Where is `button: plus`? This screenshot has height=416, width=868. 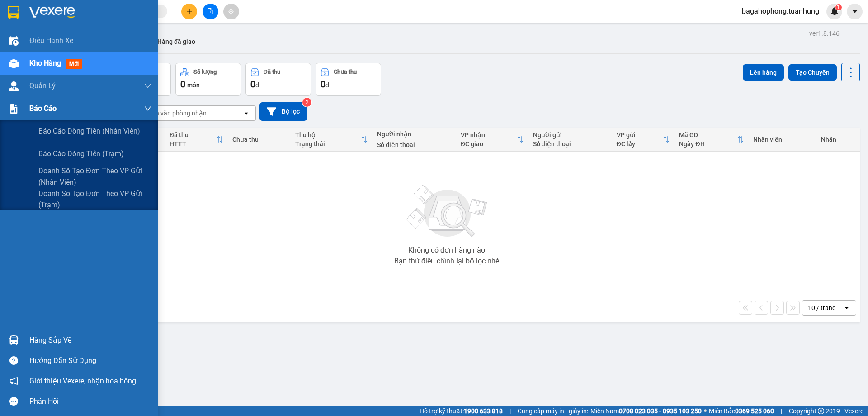 button: plus is located at coordinates (189, 12).